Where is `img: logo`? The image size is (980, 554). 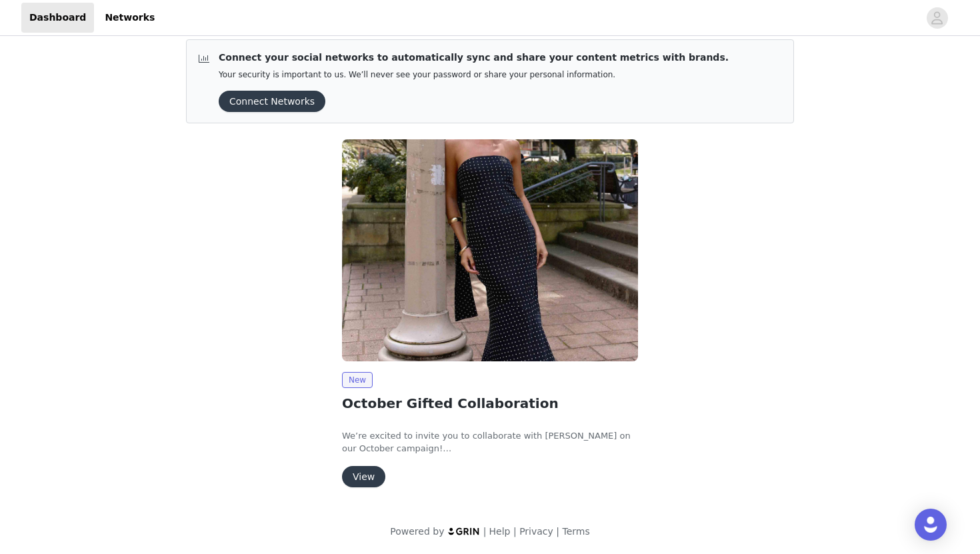 img: logo is located at coordinates (464, 531).